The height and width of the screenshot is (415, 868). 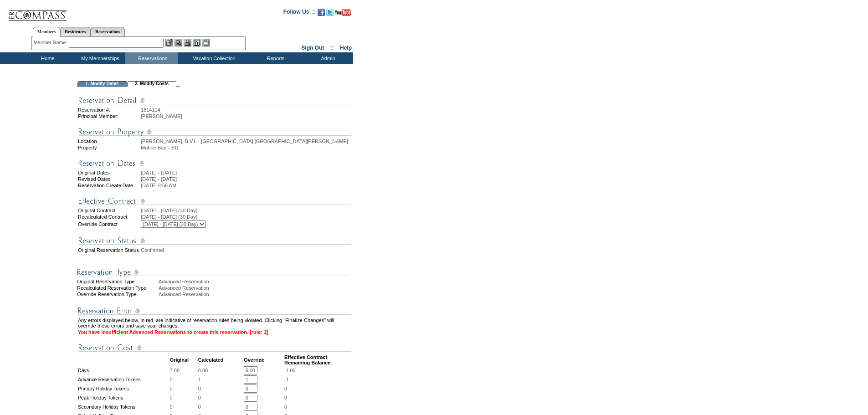 What do you see at coordinates (220, 379) in the screenshot?
I see `td: 1` at bounding box center [220, 379].